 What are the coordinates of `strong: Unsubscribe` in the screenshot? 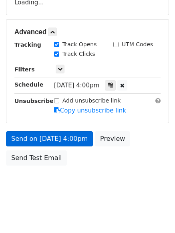 It's located at (34, 101).